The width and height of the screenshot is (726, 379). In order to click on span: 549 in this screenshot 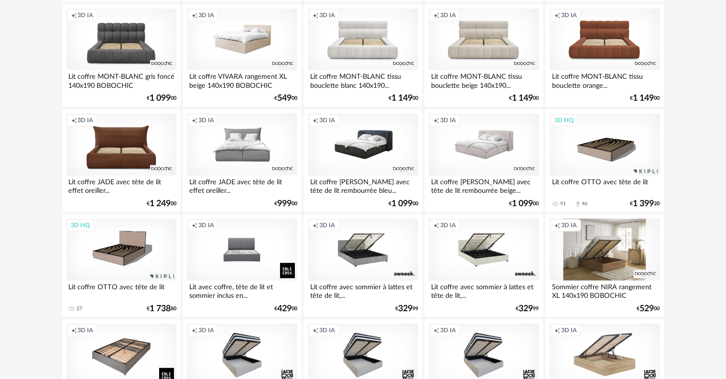, I will do `click(284, 98)`.